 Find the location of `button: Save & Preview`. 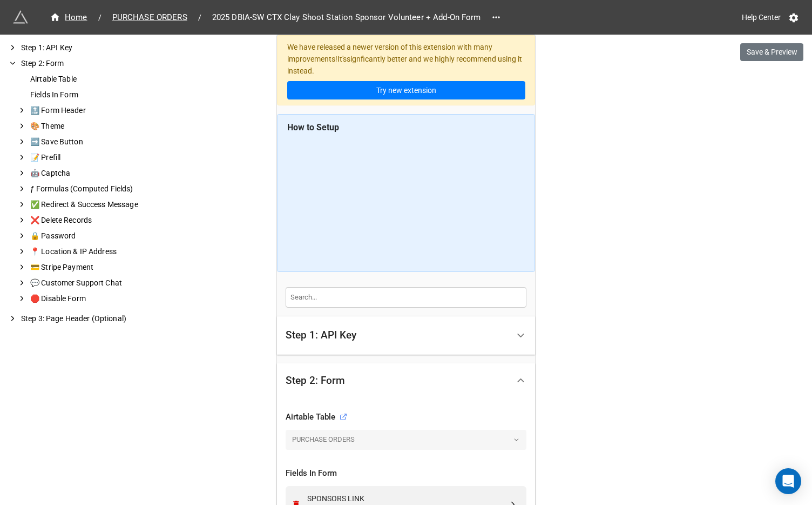

button: Save & Preview is located at coordinates (772, 53).